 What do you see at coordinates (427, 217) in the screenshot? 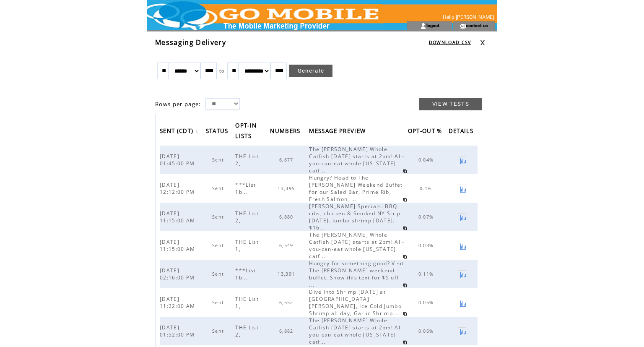
I see `span: 0.07%` at bounding box center [427, 217].